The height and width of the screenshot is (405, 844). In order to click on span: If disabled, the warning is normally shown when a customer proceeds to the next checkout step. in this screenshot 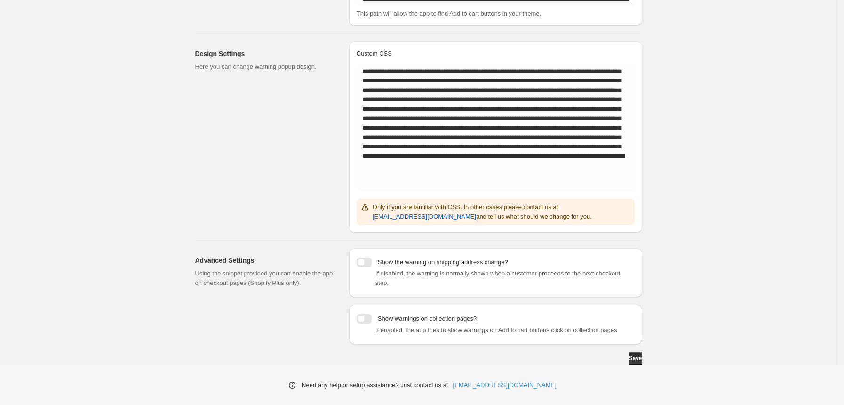, I will do `click(498, 278)`.